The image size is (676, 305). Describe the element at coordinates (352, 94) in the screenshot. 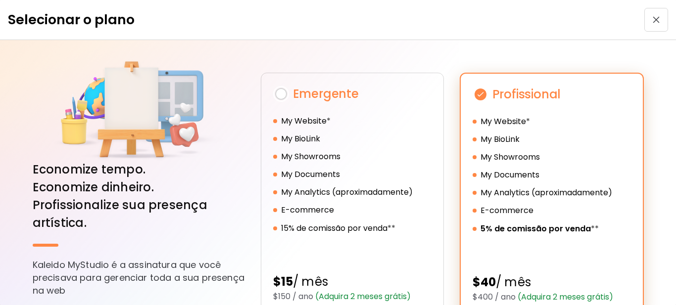

I see `h2: Emergente` at that location.